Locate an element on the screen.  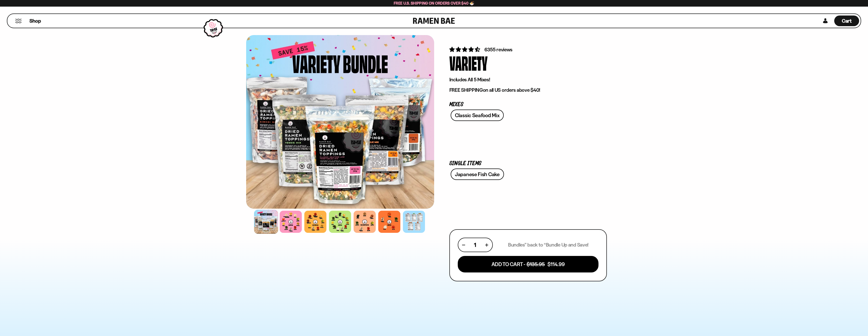
p: on all US orders above $40! is located at coordinates (528, 90).